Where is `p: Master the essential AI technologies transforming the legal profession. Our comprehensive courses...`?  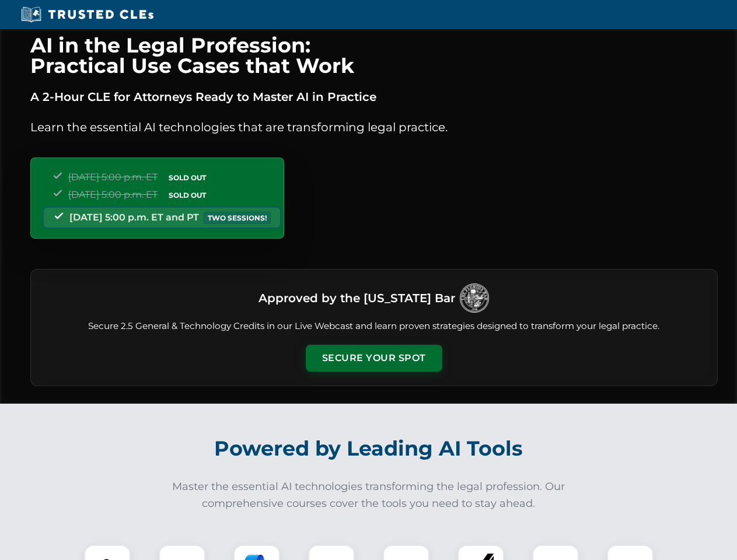 p: Master the essential AI technologies transforming the legal profession. Our comprehensive courses... is located at coordinates (369, 495).